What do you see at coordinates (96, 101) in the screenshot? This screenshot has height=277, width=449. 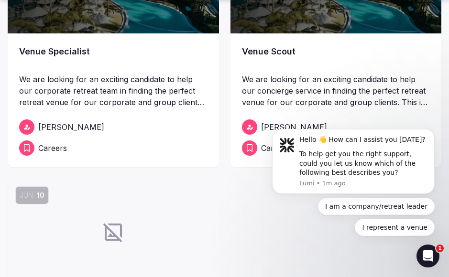 I see `div: Quick reply options` at bounding box center [96, 101].